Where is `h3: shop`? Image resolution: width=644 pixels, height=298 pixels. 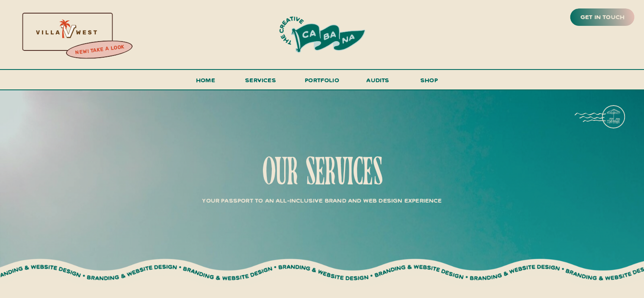 h3: shop is located at coordinates (429, 82).